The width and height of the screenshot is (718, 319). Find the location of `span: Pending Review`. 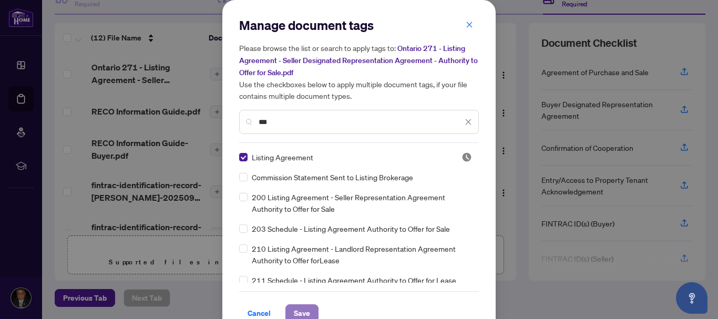

span: Pending Review is located at coordinates (467, 157).